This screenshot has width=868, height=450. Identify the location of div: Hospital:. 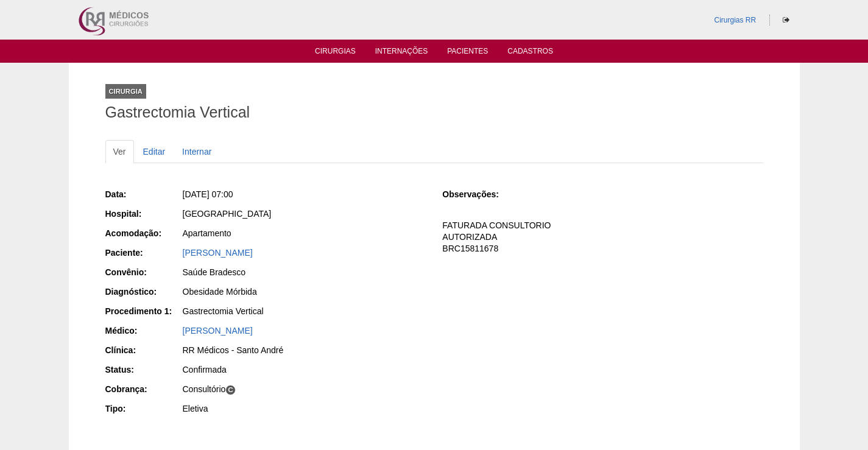
(143, 214).